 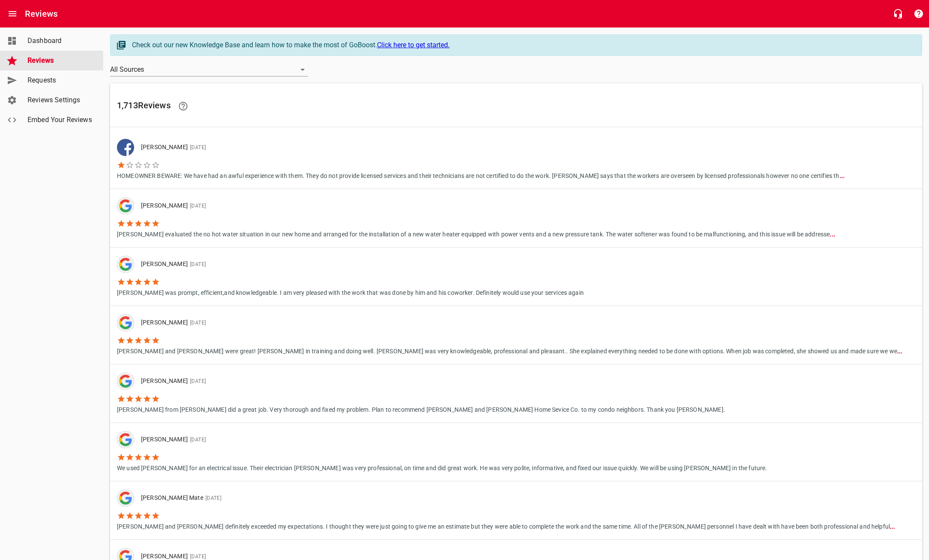 What do you see at coordinates (918, 14) in the screenshot?
I see `button: Support Portal` at bounding box center [918, 14].